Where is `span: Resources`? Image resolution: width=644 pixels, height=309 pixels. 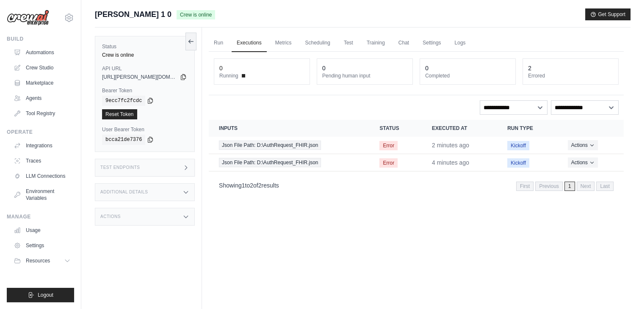
span: Resources is located at coordinates (38, 260).